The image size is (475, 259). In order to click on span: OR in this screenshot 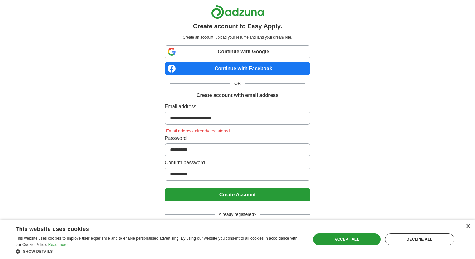, I will do `click(237, 83)`.